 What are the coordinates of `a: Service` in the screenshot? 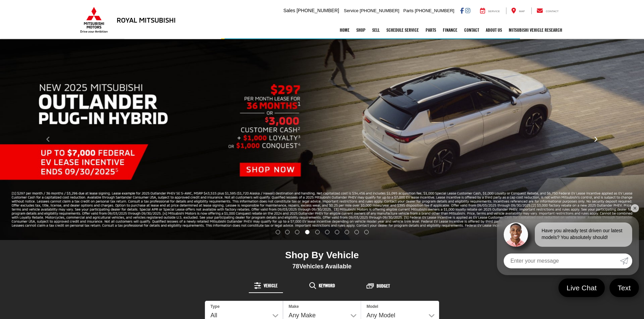 It's located at (489, 11).